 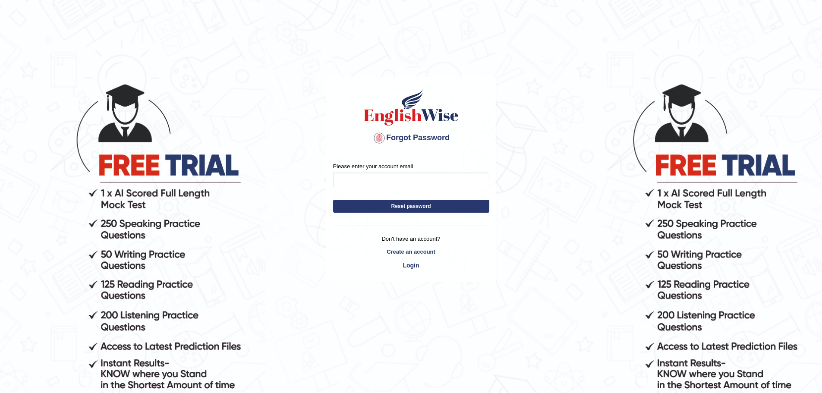 What do you see at coordinates (411, 206) in the screenshot?
I see `button: Reset password` at bounding box center [411, 206].